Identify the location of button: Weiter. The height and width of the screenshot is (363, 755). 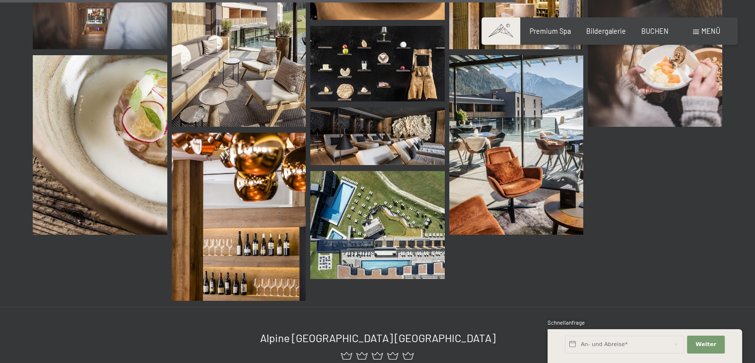
(706, 344).